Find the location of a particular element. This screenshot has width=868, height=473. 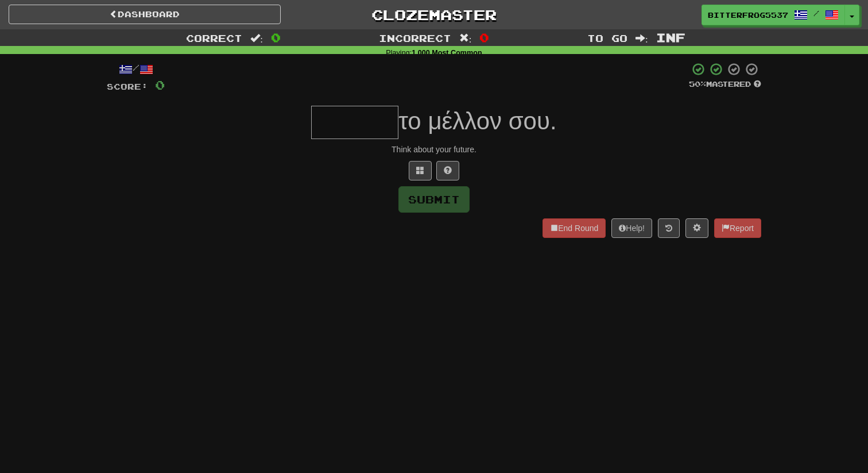

span: To go is located at coordinates (607, 38).